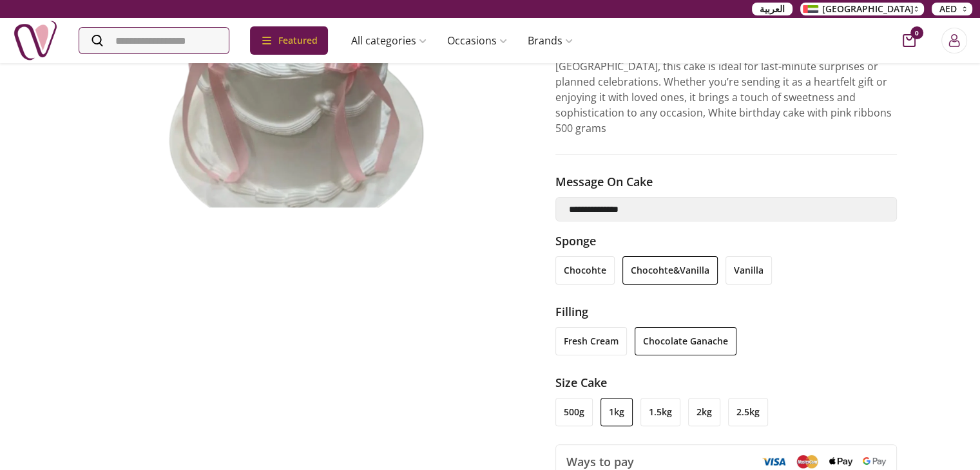  What do you see at coordinates (841, 462) in the screenshot?
I see `img: Apple Pay` at bounding box center [841, 462].